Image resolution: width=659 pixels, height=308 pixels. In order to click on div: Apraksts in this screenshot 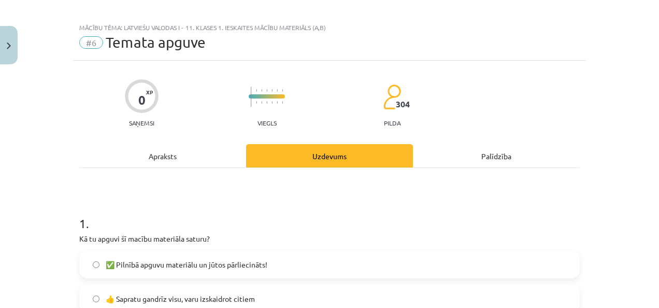, I will do `click(163, 156)`.